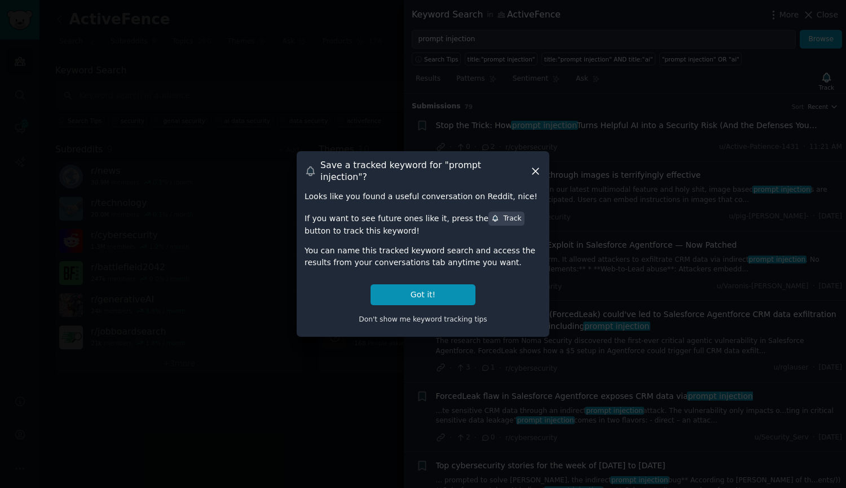  Describe the element at coordinates (423, 319) in the screenshot. I see `span: Don't show me keyword tracking tips` at that location.